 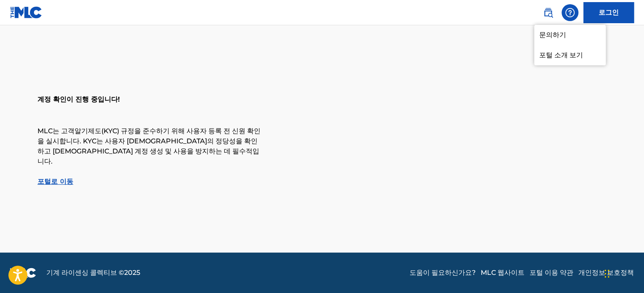 What do you see at coordinates (606, 273) in the screenshot?
I see `a: 개인정보 보호정책` at bounding box center [606, 273].